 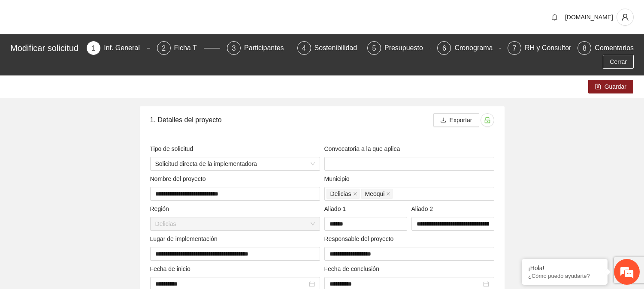 I want to click on div: Comentarios, so click(x=614, y=48).